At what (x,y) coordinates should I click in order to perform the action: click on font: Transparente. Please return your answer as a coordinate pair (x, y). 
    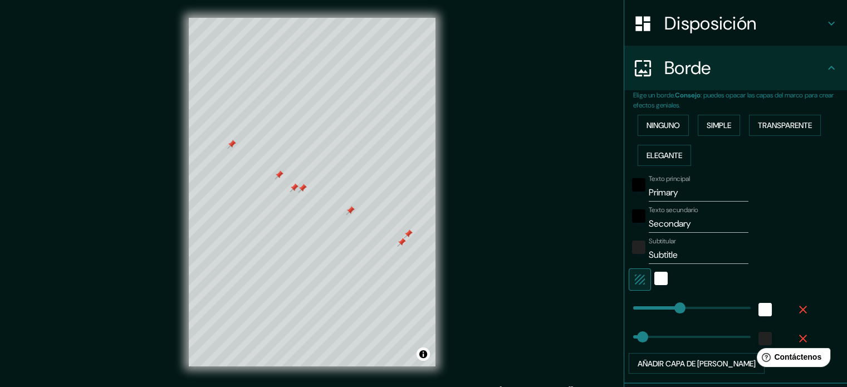
    Looking at the image, I should click on (785, 125).